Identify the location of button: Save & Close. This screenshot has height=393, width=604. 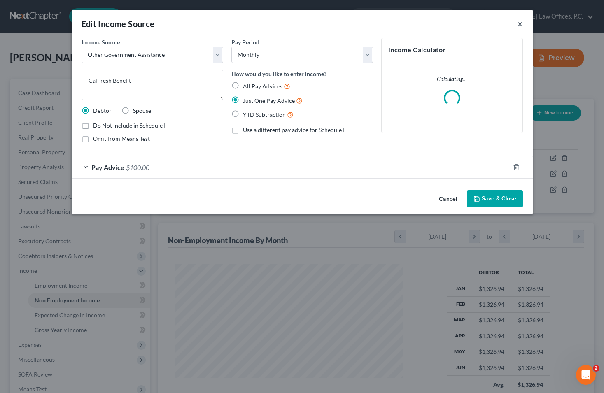
(495, 199).